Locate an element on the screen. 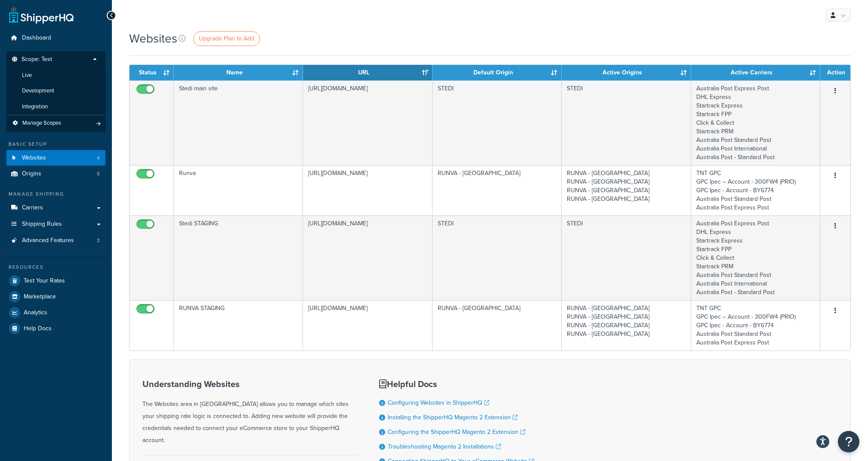 This screenshot has width=868, height=461. span: Marketplace is located at coordinates (40, 297).